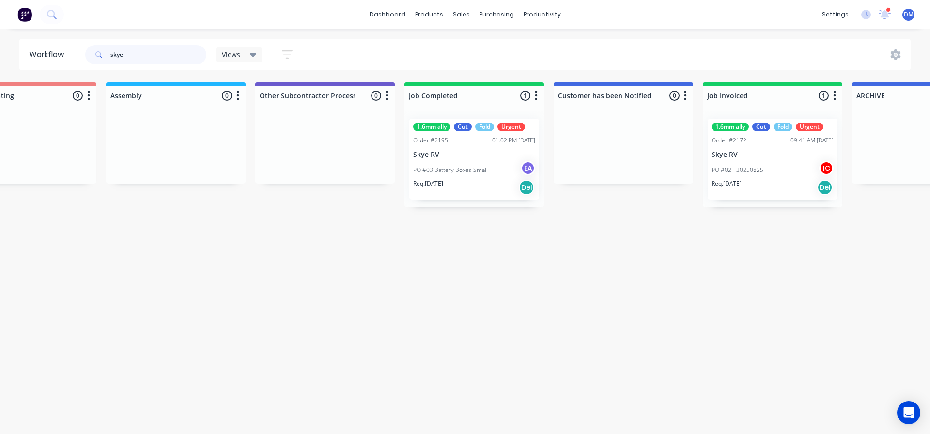  Describe the element at coordinates (729, 140) in the screenshot. I see `div: Order #2172` at that location.